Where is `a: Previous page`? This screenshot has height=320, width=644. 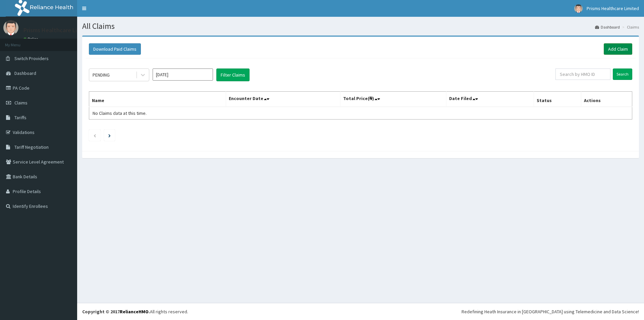 a: Previous page is located at coordinates (95, 135).